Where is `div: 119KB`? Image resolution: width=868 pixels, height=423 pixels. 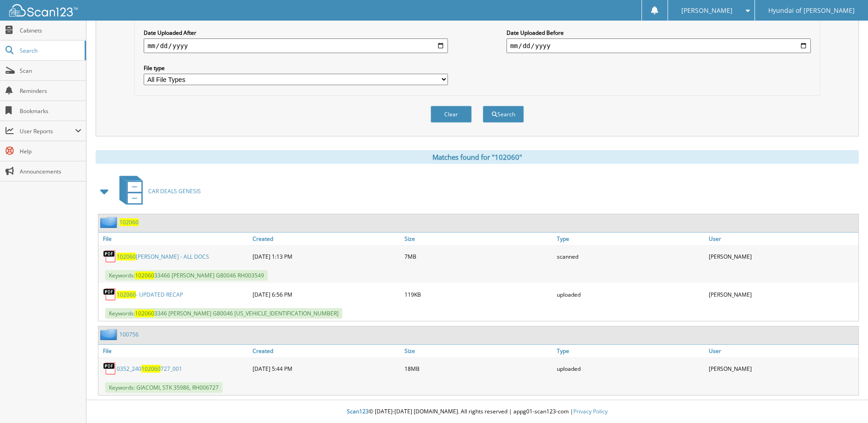 div: 119KB is located at coordinates (478, 294).